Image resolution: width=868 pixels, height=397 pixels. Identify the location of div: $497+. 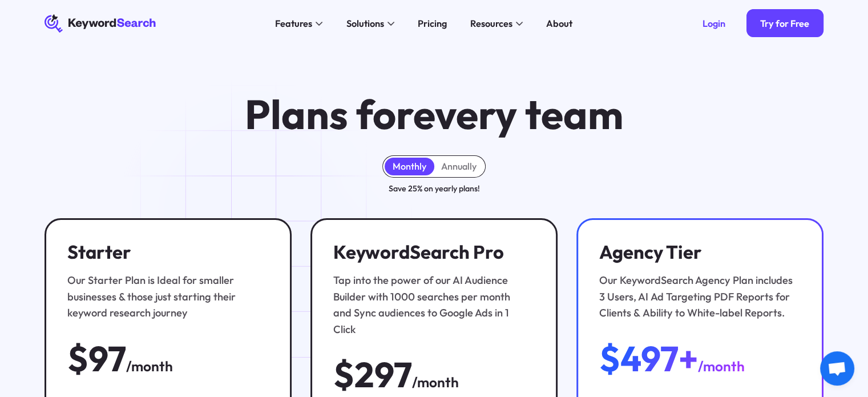
(648, 358).